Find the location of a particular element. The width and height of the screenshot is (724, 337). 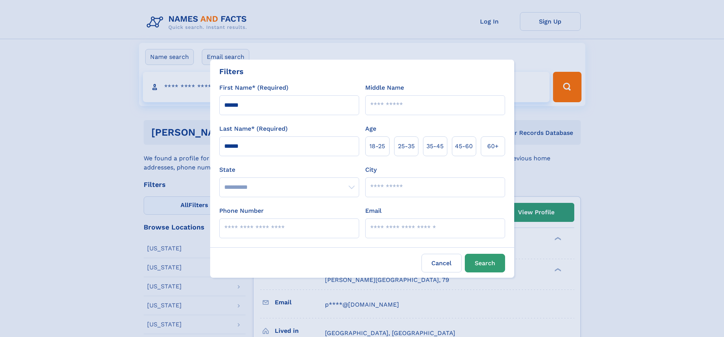

span: 35‑45 is located at coordinates (435, 146).